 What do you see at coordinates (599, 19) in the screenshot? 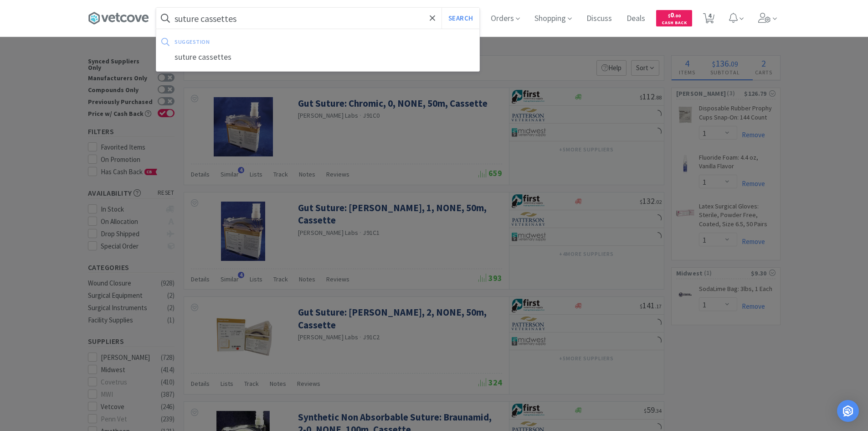
I see `a: Discuss` at bounding box center [599, 19].